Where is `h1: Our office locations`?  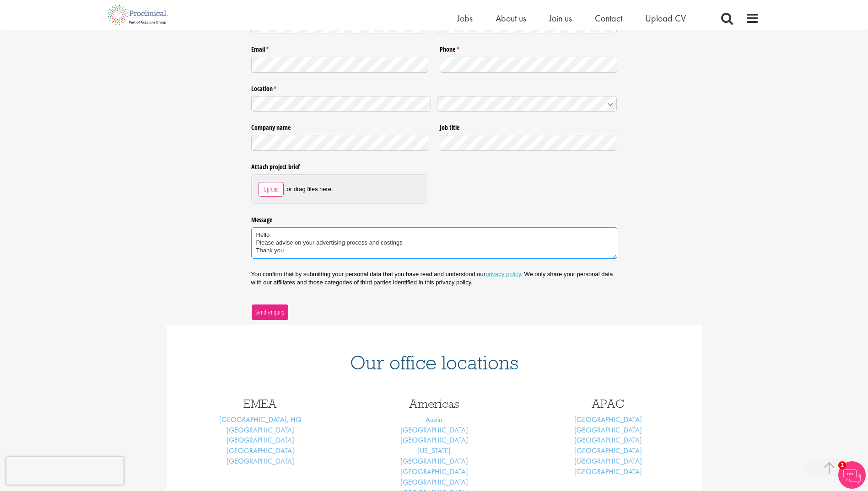
h1: Our office locations is located at coordinates (434, 363).